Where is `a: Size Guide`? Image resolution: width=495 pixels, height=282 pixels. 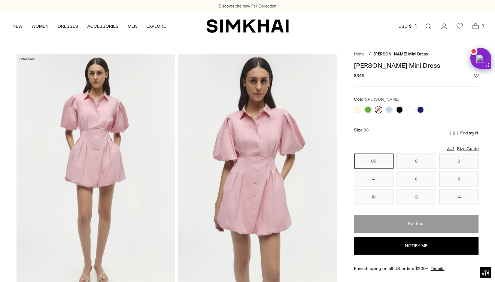 a: Size Guide is located at coordinates (463, 149).